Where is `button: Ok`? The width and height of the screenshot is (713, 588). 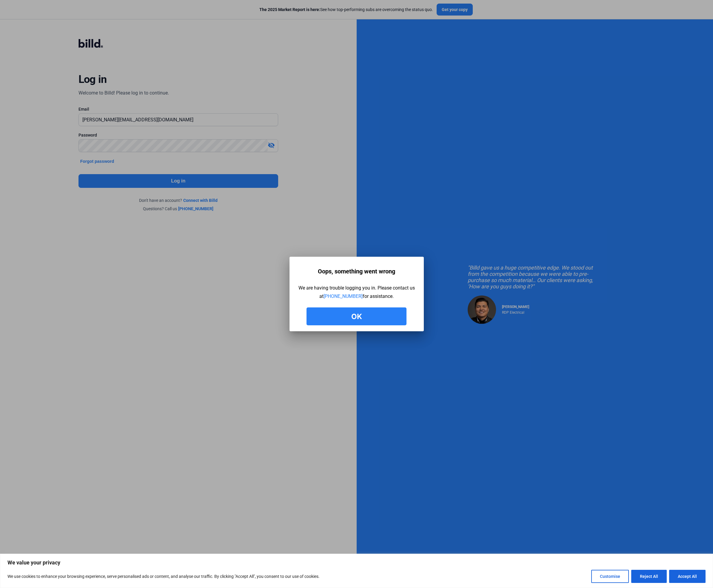
button: Ok is located at coordinates (356, 316).